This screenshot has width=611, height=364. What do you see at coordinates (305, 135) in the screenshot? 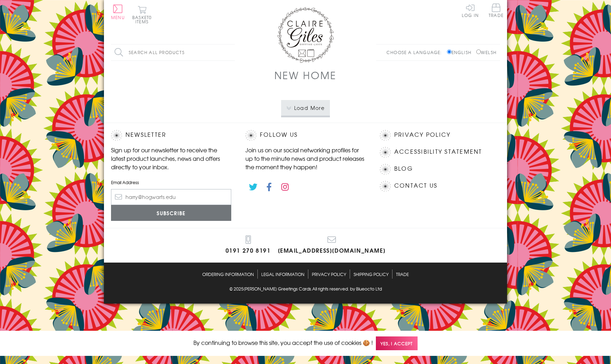
I see `h2: Follow Us` at bounding box center [305, 135].